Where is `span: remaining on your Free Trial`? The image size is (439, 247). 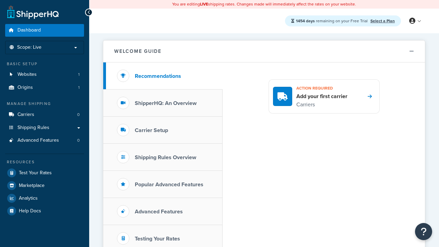 span: remaining on your Free Trial is located at coordinates (333, 21).